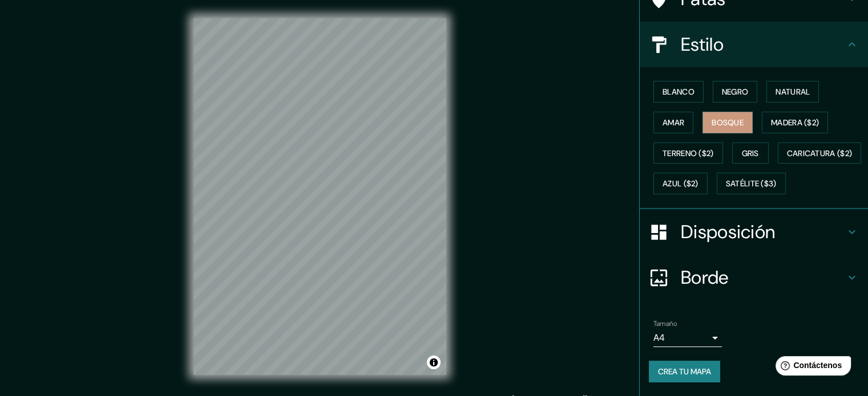 The image size is (868, 396). I want to click on font: Tamaño, so click(665, 324).